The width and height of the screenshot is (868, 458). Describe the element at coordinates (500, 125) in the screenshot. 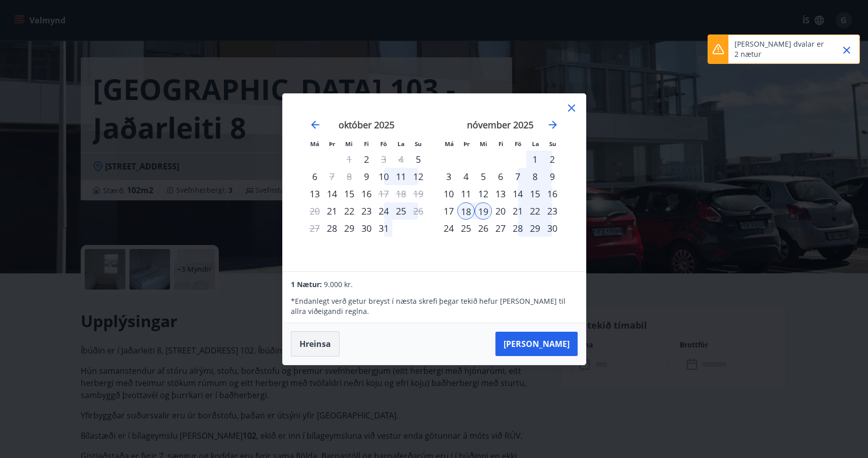

I see `strong: nóvember 2025` at that location.